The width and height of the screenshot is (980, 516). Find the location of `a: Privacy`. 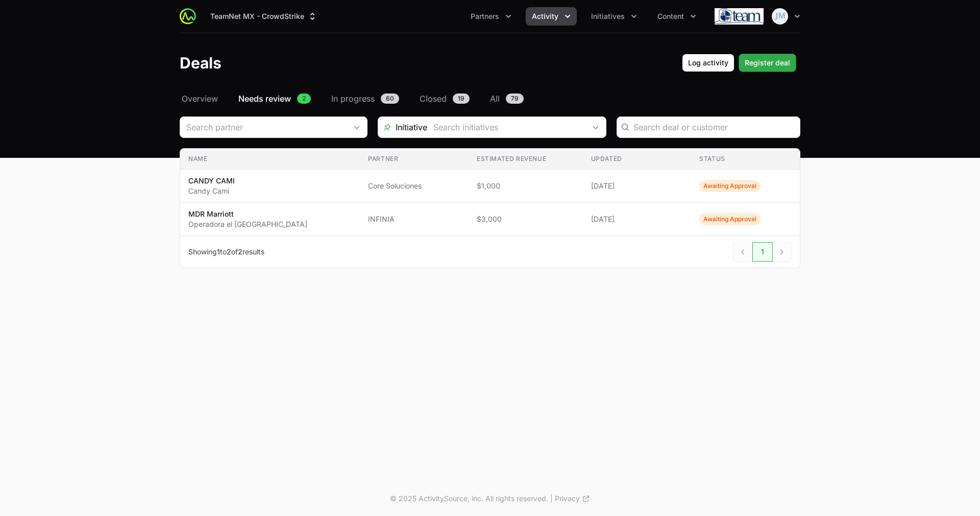

a: Privacy is located at coordinates (573, 499).